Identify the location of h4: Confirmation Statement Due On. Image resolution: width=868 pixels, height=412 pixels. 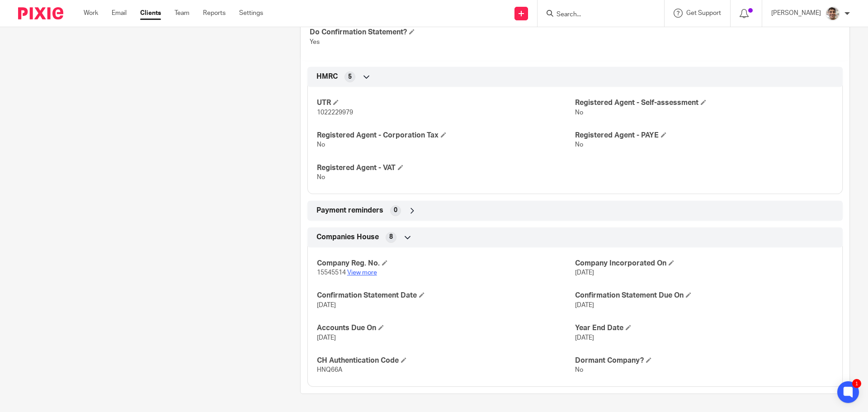
(704, 296).